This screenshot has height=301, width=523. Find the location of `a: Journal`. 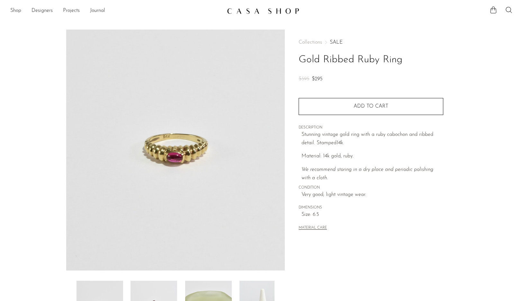

a: Journal is located at coordinates (97, 11).